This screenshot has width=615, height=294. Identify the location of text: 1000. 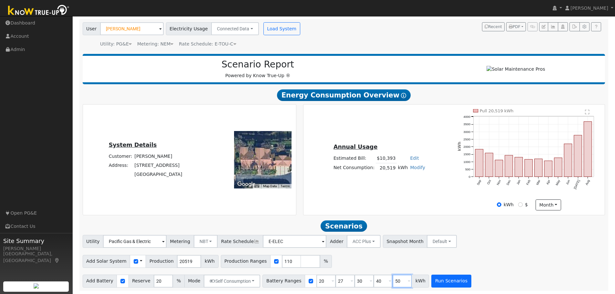
(467, 162).